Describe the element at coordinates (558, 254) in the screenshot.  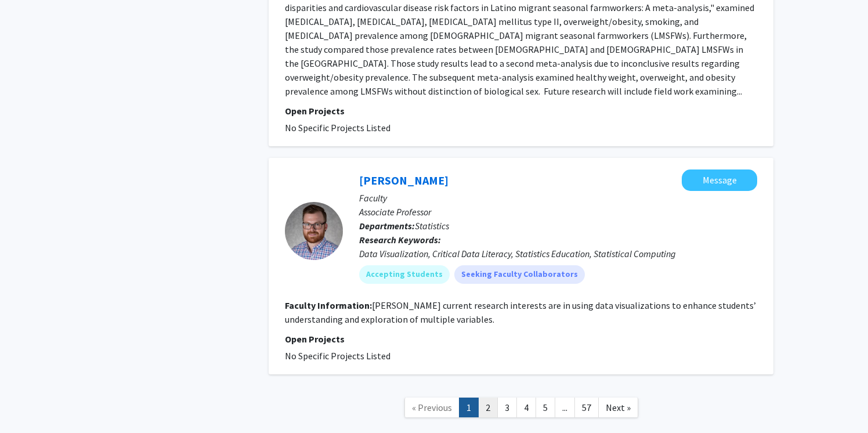
I see `div: Data Visualization, Critical Data Literacy, Statistics Education, Statistical Computing` at that location.